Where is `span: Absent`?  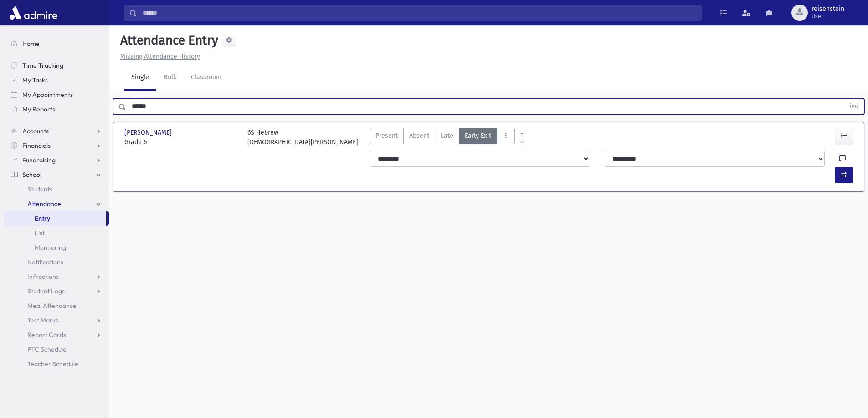 span: Absent is located at coordinates (419, 136).